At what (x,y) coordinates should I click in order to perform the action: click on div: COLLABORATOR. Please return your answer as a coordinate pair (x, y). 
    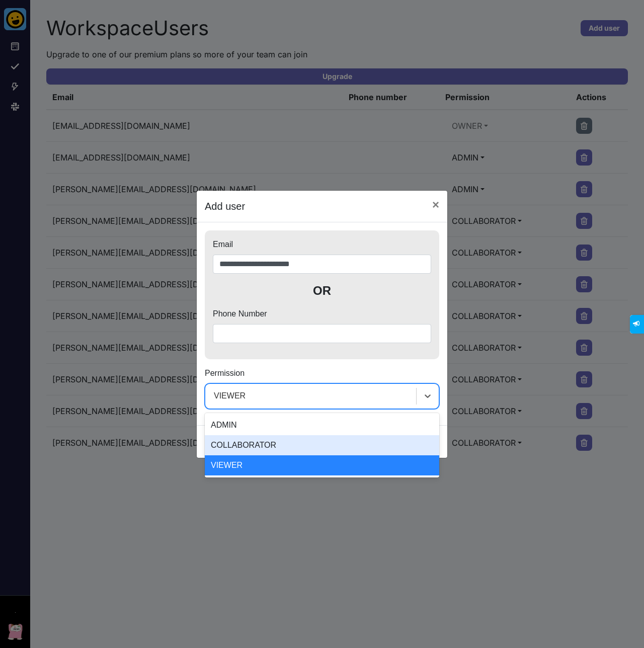
    Looking at the image, I should click on (322, 445).